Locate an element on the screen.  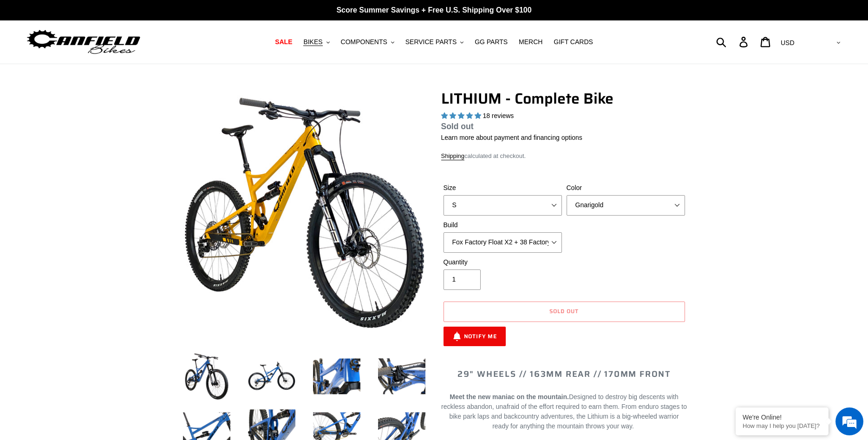
a: GG PARTS is located at coordinates (491, 42).